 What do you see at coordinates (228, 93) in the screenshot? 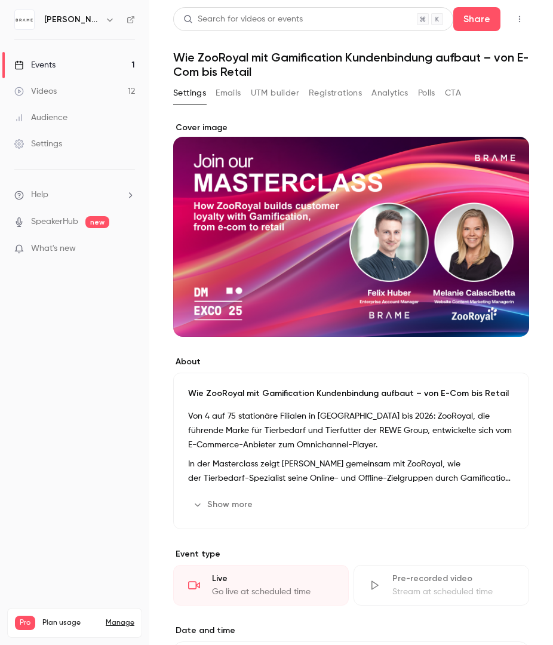
I see `button: Emails` at bounding box center [228, 93].